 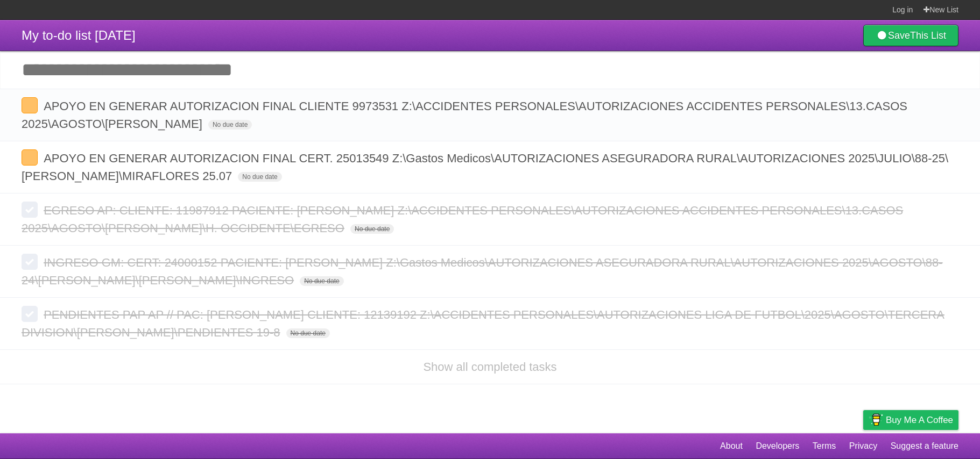 What do you see at coordinates (731, 446) in the screenshot?
I see `a: About` at bounding box center [731, 446].